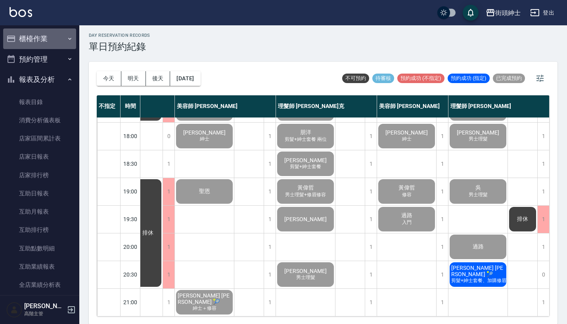 This screenshot has width=567, height=324. I want to click on a: 每日業績分析表, so click(40, 303).